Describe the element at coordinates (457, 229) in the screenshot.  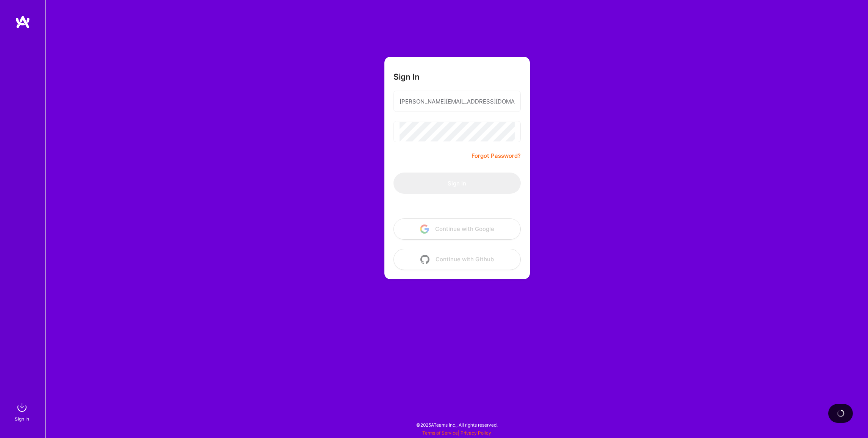
I see `button: Continue with Google` at that location.